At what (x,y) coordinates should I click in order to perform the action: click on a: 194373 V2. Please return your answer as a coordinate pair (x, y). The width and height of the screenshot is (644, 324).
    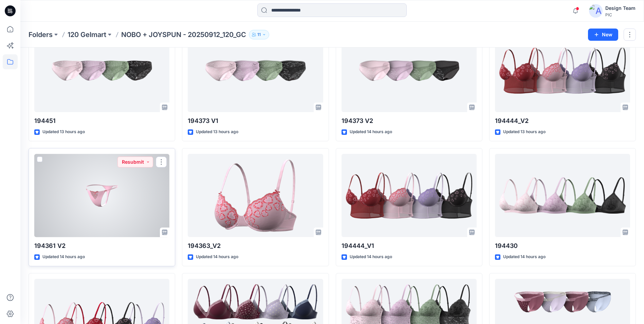
    Looking at the image, I should click on (409, 70).